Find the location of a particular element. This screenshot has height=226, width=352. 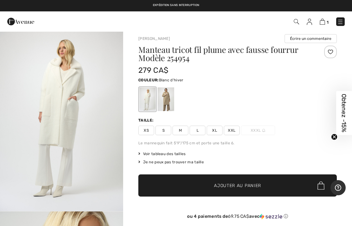

span: XS is located at coordinates (146, 130).